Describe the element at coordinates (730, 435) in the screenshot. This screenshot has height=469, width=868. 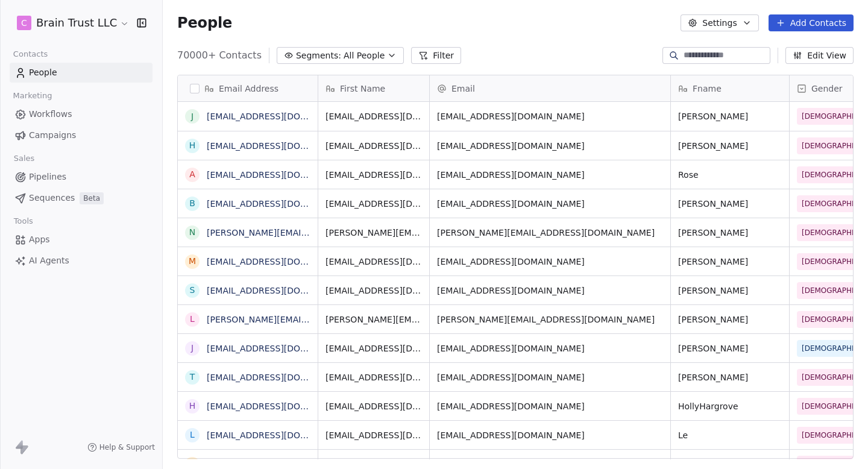
I see `span: Le` at that location.